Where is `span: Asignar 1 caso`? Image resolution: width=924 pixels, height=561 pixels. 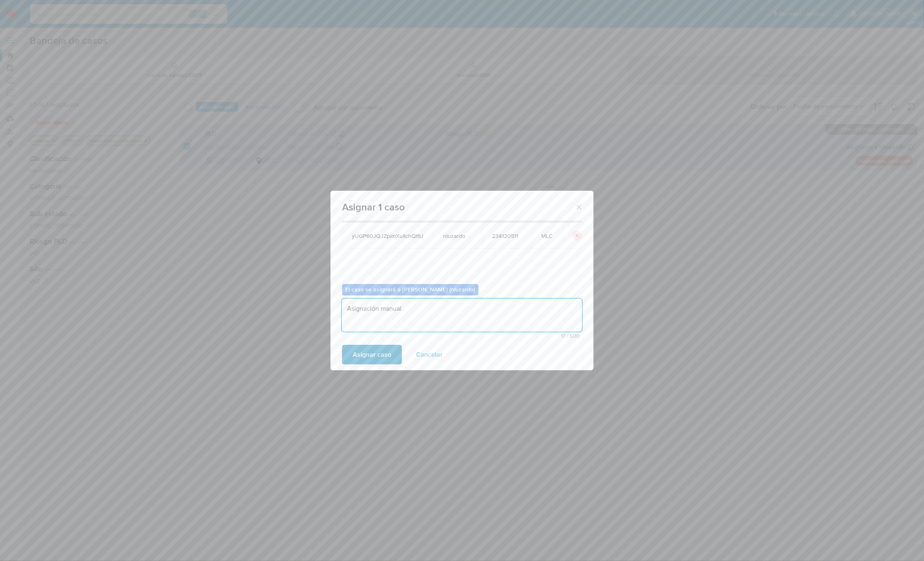 span: Asignar 1 caso is located at coordinates (458, 207).